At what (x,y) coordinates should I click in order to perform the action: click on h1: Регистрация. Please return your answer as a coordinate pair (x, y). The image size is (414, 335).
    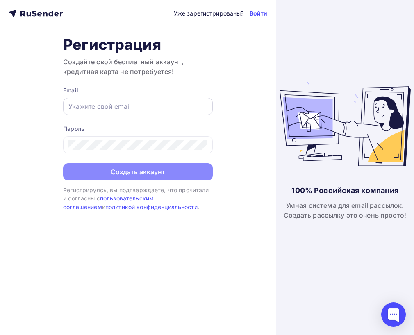
    Looking at the image, I should click on (138, 45).